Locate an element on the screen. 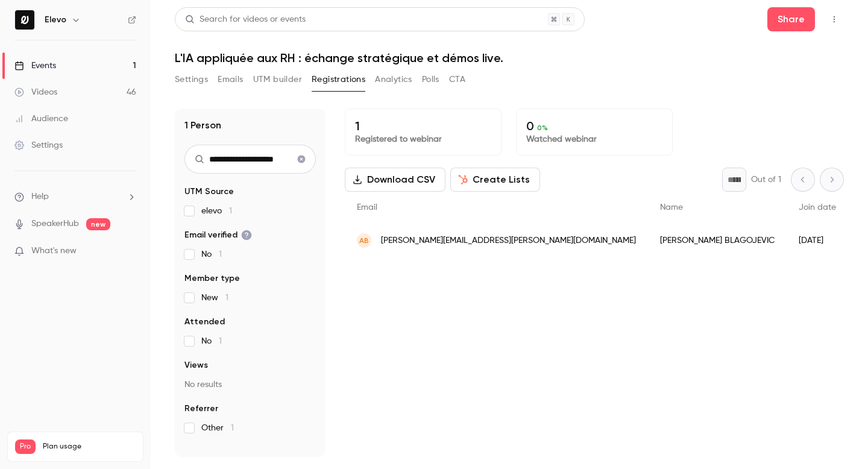 Image resolution: width=868 pixels, height=469 pixels. p: Out of 1 is located at coordinates (766, 179).